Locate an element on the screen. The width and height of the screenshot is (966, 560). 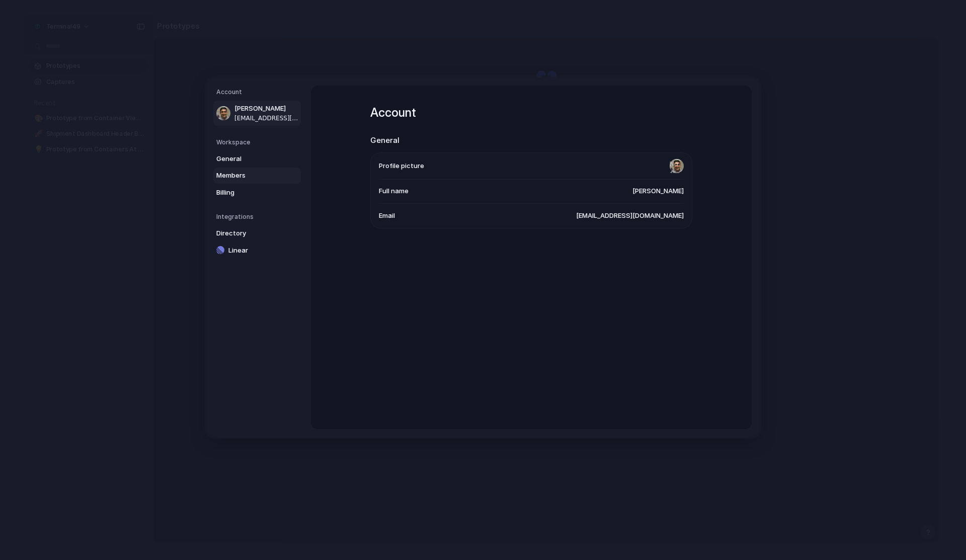
h2: General is located at coordinates (532, 140).